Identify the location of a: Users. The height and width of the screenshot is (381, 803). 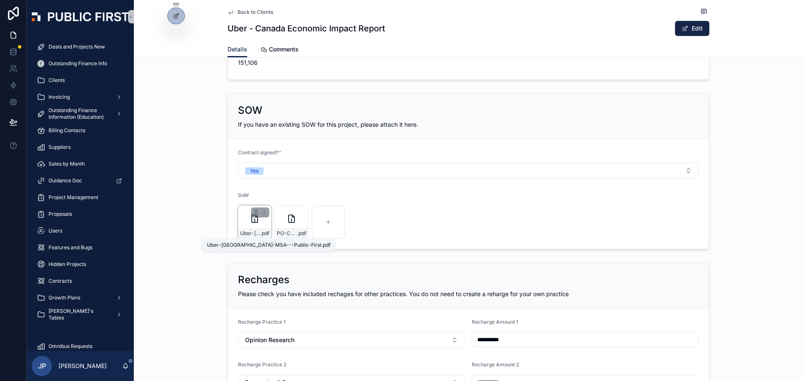
(80, 231).